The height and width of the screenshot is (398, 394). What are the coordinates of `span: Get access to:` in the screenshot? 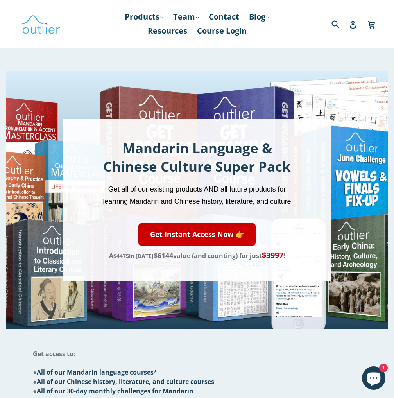 It's located at (54, 354).